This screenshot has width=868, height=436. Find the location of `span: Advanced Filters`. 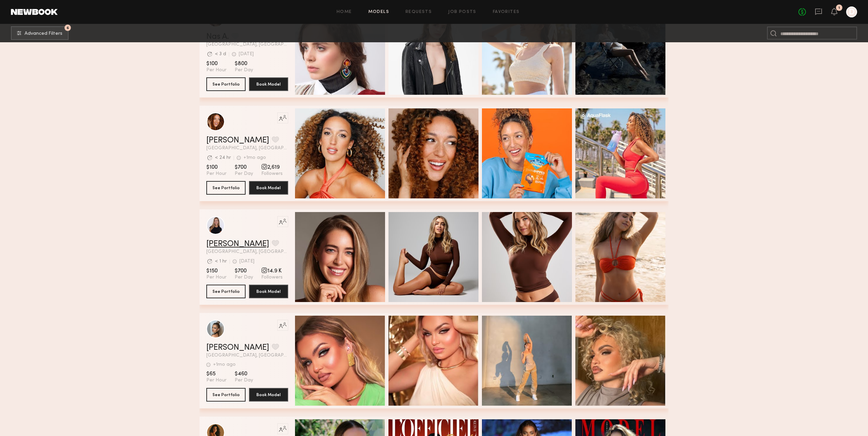

span: Advanced Filters is located at coordinates (43, 34).